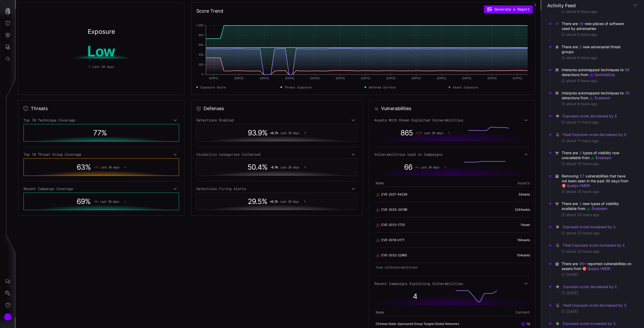 The height and width of the screenshot is (328, 644). I want to click on div: Recent Campaign Coverage, so click(101, 189).